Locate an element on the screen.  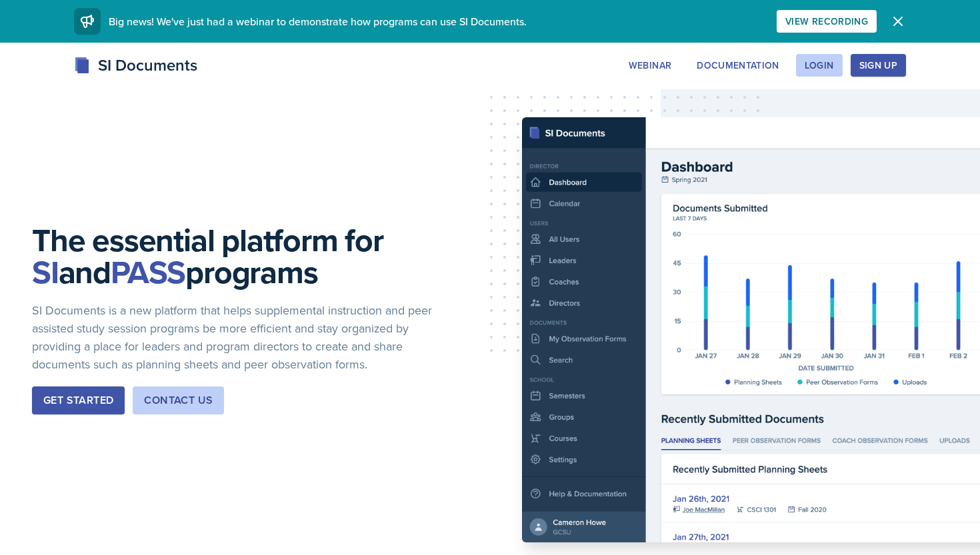
button: Sign Up is located at coordinates (878, 65).